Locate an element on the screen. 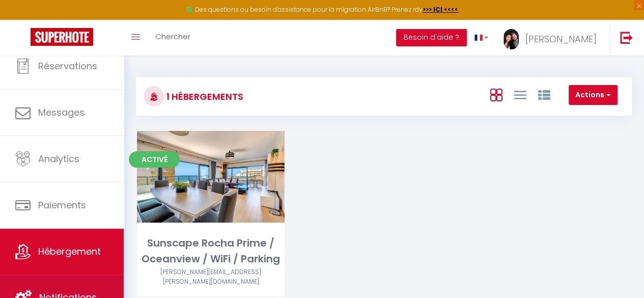 The image size is (644, 298). a: Vue en Box is located at coordinates (496, 94).